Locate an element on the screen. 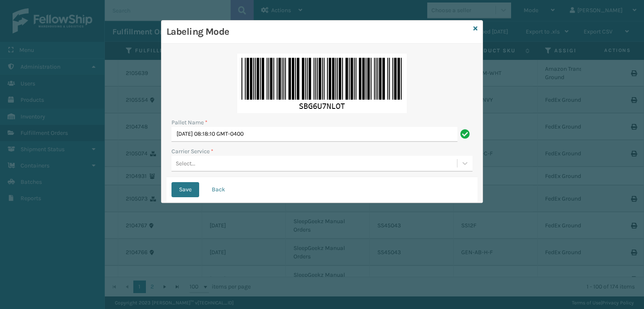 This screenshot has height=309, width=644. div: Select... is located at coordinates (185, 164).